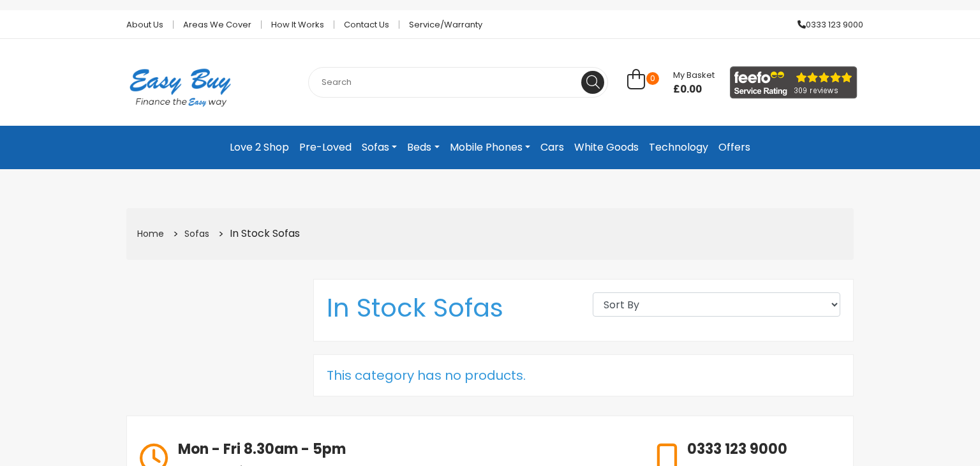  What do you see at coordinates (458, 83) in the screenshot?
I see `input: Search` at bounding box center [458, 83].